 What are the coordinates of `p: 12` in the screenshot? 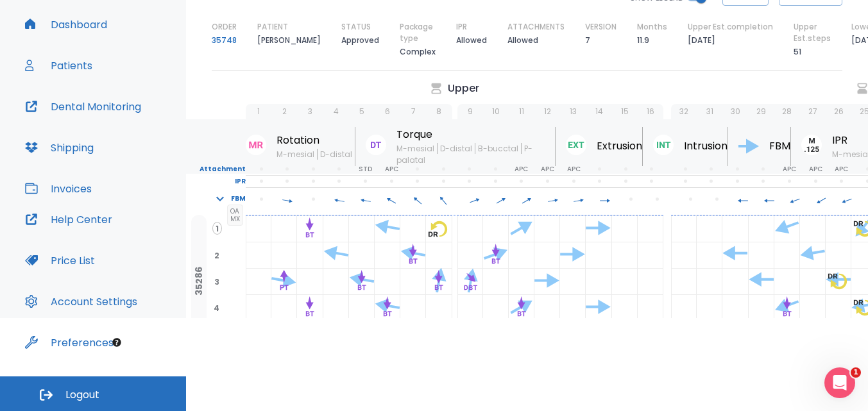 It's located at (547, 111).